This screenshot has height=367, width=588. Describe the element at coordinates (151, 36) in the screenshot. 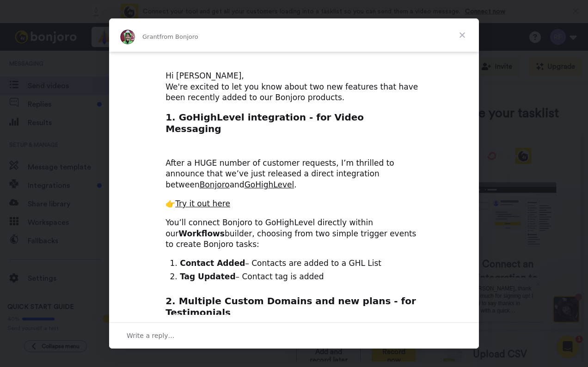

I see `span: Grant` at that location.